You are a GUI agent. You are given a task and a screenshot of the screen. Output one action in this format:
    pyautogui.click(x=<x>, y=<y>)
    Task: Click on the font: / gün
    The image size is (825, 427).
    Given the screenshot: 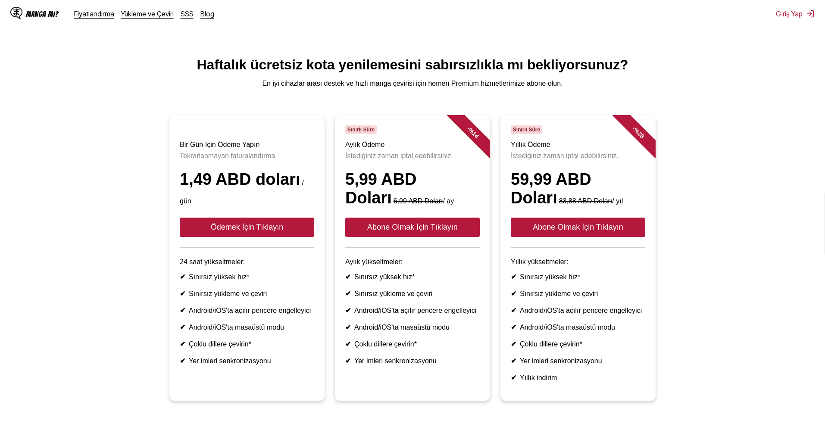 What is the action you would take?
    pyautogui.click(x=242, y=192)
    